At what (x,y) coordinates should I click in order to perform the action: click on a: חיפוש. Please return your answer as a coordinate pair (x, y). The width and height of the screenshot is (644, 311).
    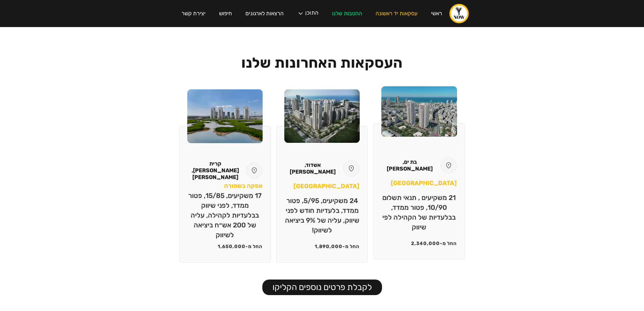
    Looking at the image, I should click on (225, 13).